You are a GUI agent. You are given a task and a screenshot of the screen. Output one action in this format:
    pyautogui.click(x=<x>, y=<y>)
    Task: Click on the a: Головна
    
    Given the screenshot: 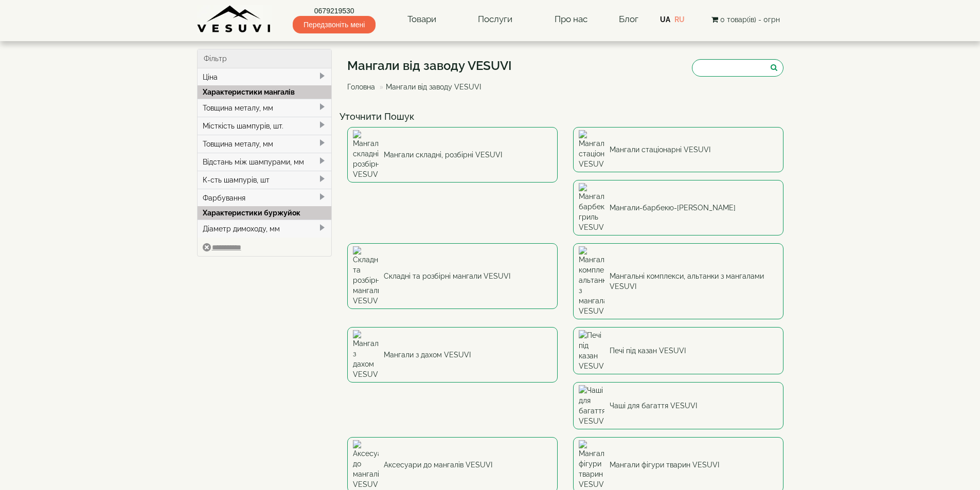 What is the action you would take?
    pyautogui.click(x=361, y=87)
    